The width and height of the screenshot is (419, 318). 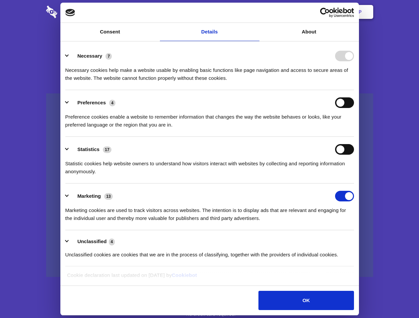 What do you see at coordinates (210, 42) in the screenshot?
I see `h1: Eliminate Slack Data Loss.` at bounding box center [210, 42].